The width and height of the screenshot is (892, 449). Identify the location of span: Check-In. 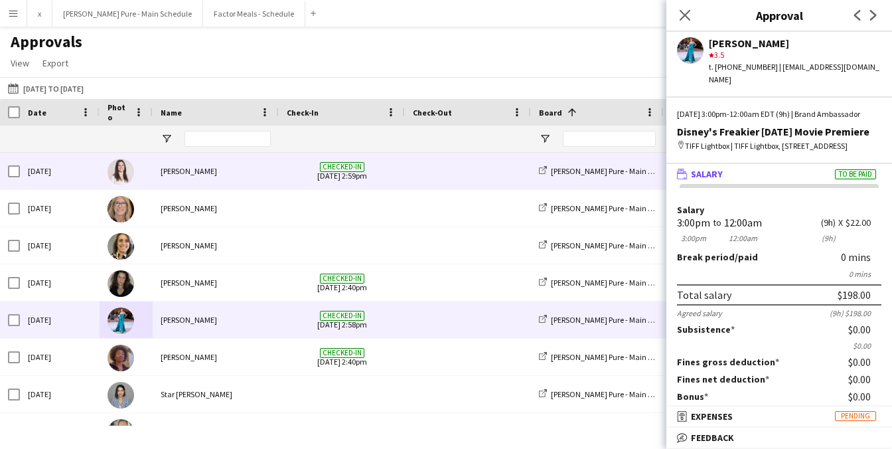
(303, 112).